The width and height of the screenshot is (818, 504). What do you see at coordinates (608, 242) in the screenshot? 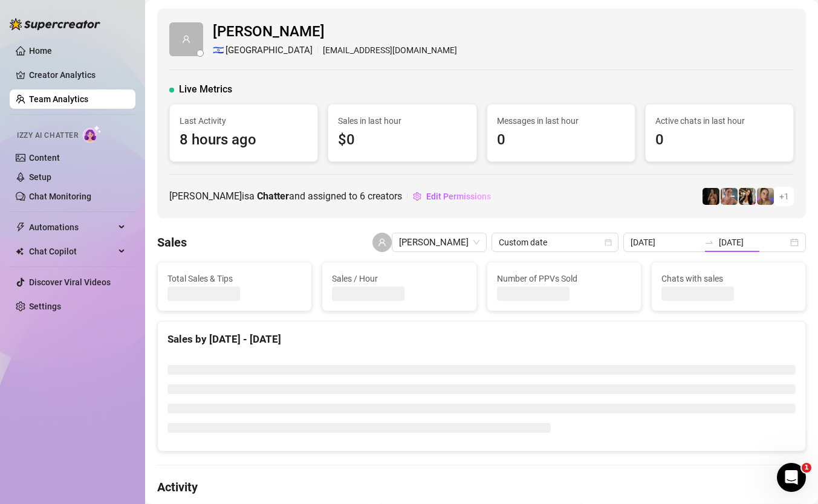
I see `span: calendar` at bounding box center [608, 242].